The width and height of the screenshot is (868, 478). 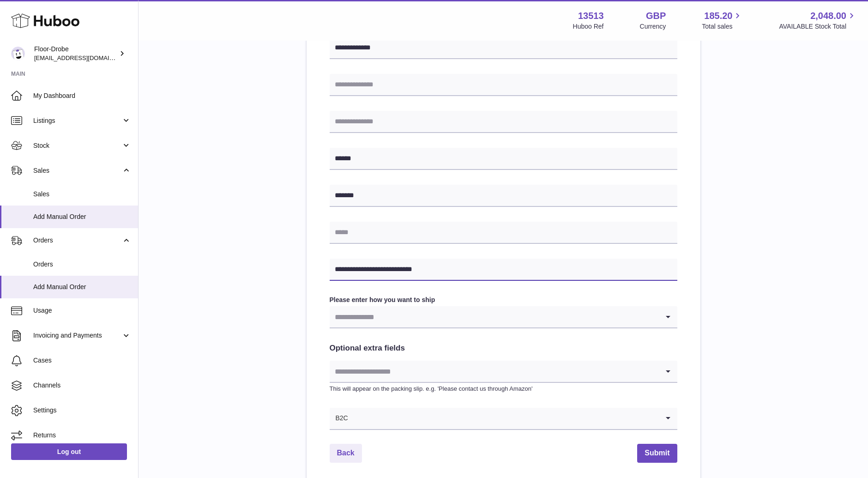 What do you see at coordinates (657, 453) in the screenshot?
I see `button: Submit` at bounding box center [657, 453].